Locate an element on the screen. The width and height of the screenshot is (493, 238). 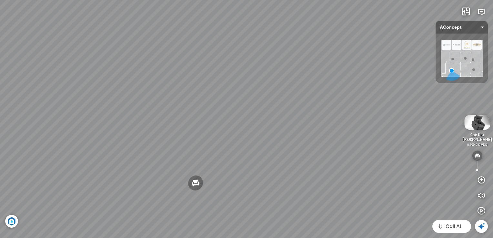
img: Gh__th__gi_n_Ro_W62X9WERP7CD.gif is located at coordinates (478, 122).